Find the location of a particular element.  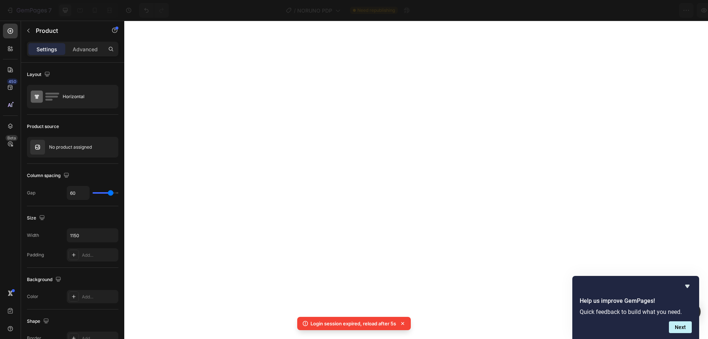

div: Size is located at coordinates (37, 218).